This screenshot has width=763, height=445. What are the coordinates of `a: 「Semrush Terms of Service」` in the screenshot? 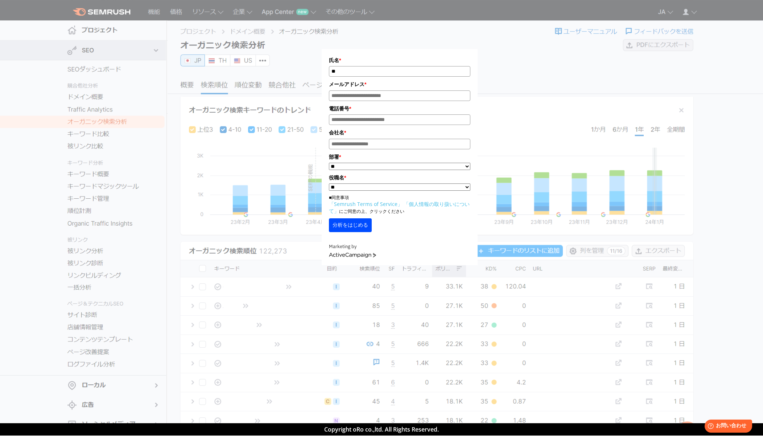 It's located at (366, 204).